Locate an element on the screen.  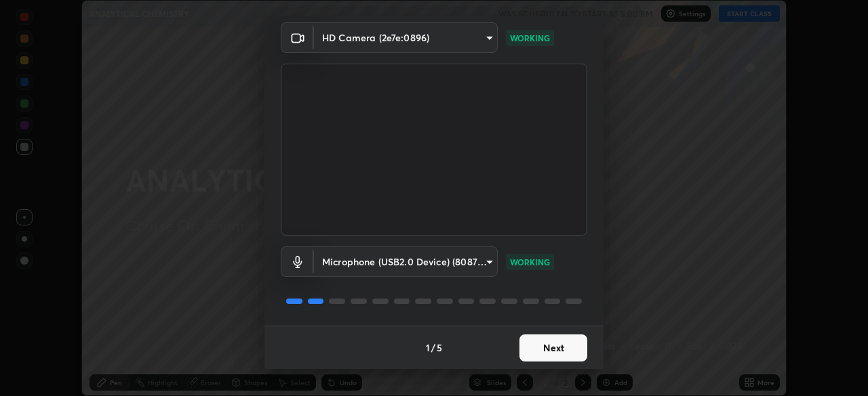
h4: 1 is located at coordinates (428, 348).